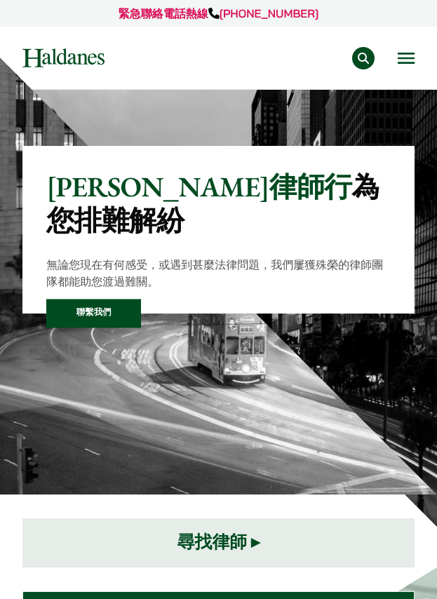  What do you see at coordinates (213, 203) in the screenshot?
I see `mark: 為您排難解紛` at bounding box center [213, 203].